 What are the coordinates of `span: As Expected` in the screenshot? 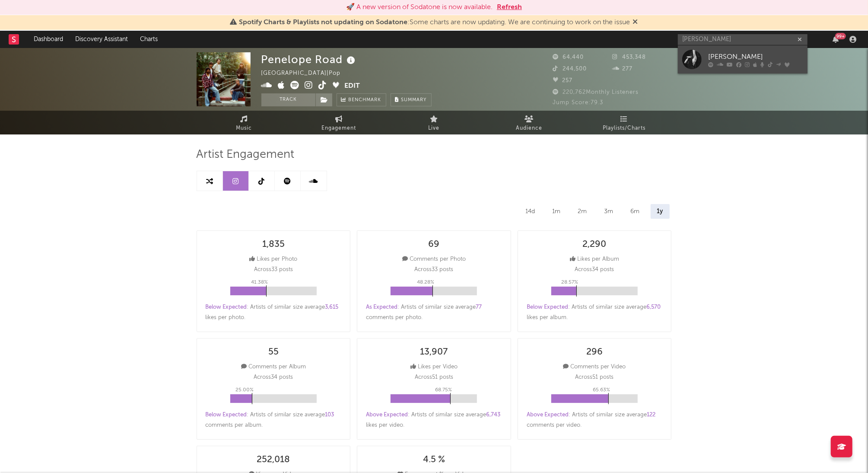 It's located at (381, 307).